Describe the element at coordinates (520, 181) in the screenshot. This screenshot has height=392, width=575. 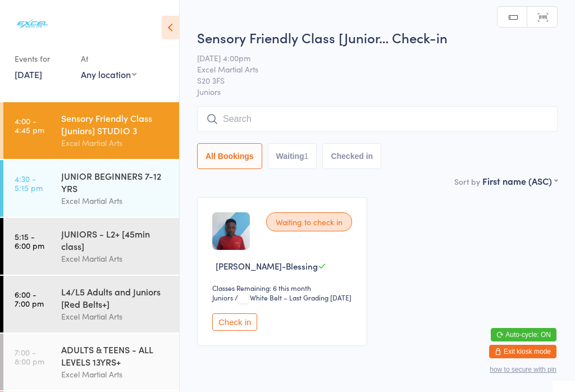
I see `div: First name (ASC)` at that location.